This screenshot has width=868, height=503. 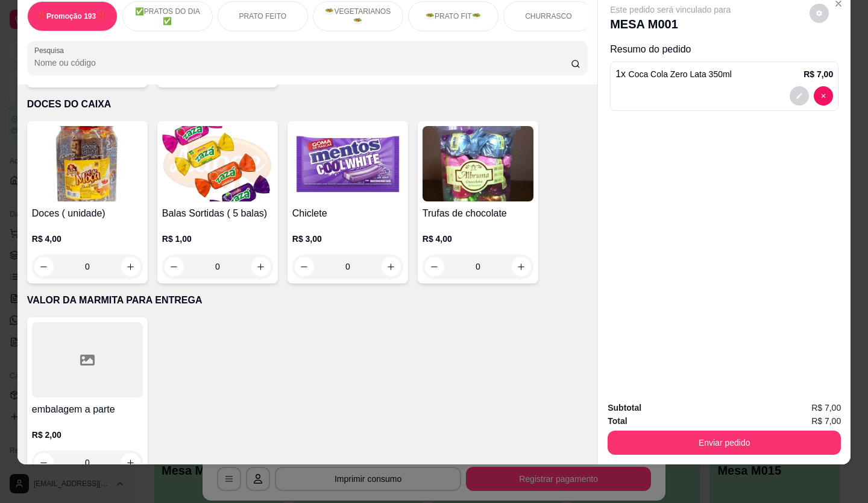 What do you see at coordinates (307, 104) in the screenshot?
I see `p: DOCES DO CAIXA` at bounding box center [307, 104].